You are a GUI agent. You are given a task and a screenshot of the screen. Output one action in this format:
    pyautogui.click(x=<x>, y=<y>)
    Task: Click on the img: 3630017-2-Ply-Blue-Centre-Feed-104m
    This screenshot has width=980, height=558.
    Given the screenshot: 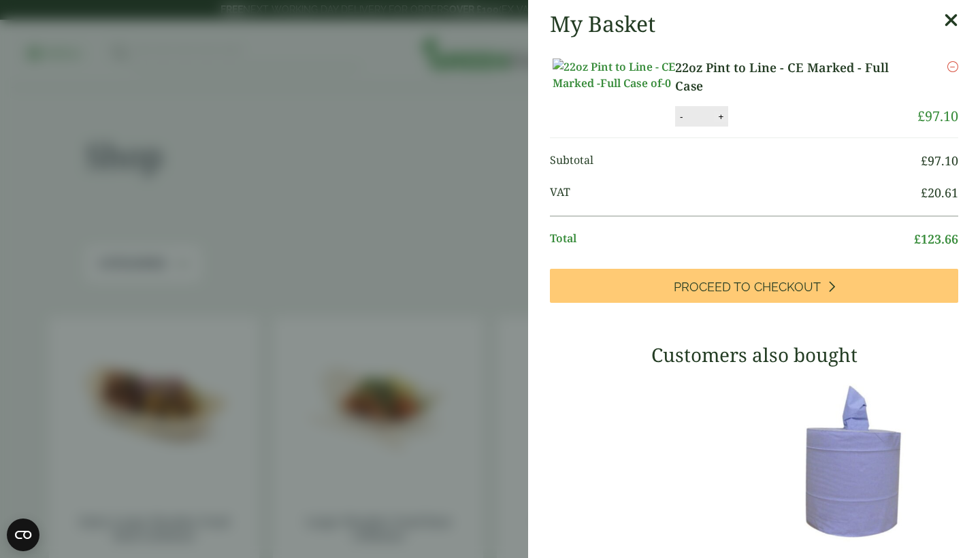 What is the action you would take?
    pyautogui.click(x=860, y=461)
    